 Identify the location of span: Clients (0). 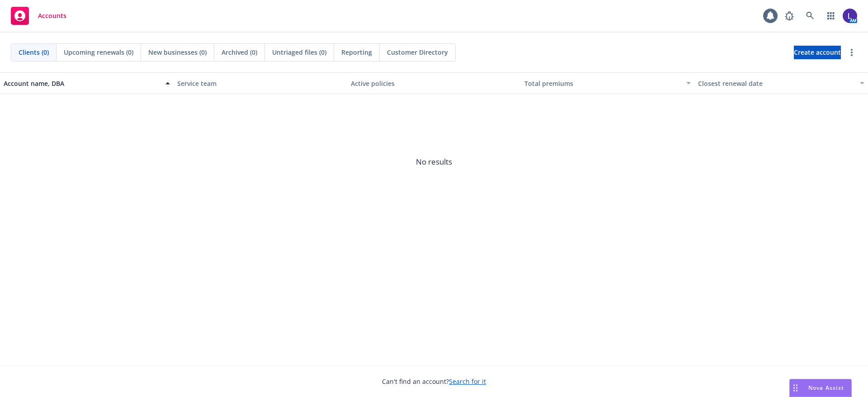
(33, 52).